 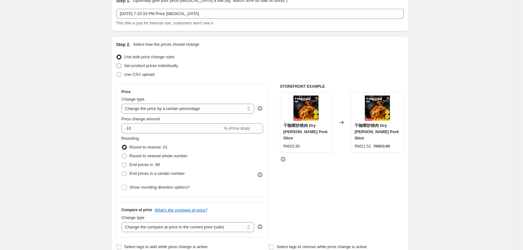 What do you see at coordinates (342, 86) in the screenshot?
I see `h6: STOREFRONT EXAMPLE` at bounding box center [342, 86].